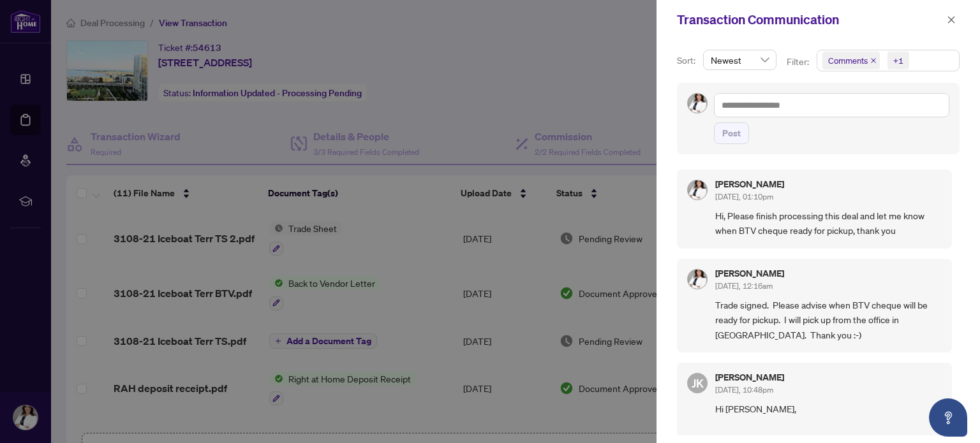 The width and height of the screenshot is (980, 443). Describe the element at coordinates (810, 20) in the screenshot. I see `div: Transaction Communication` at that location.